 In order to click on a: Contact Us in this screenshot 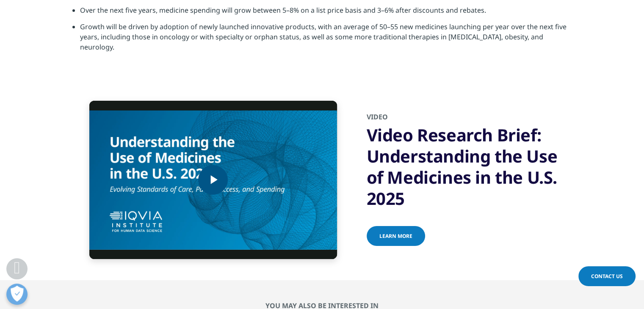, I will do `click(607, 276)`.